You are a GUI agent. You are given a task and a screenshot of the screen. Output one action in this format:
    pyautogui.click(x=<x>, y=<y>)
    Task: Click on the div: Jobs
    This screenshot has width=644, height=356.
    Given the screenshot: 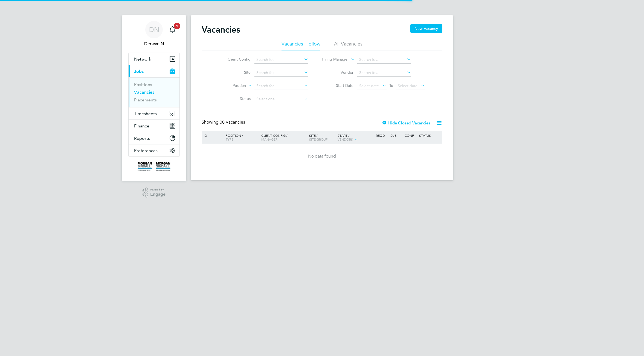 What is the action you would take?
    pyautogui.click(x=154, y=92)
    